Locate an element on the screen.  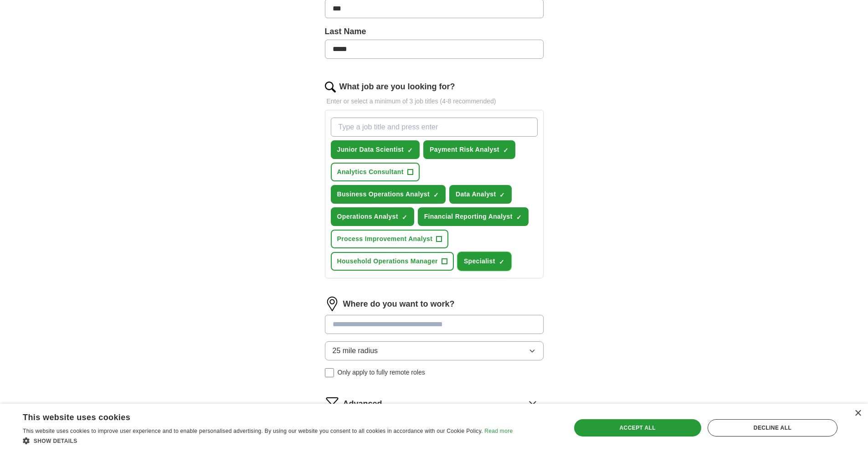
span: Process Improvement Analyst is located at coordinates (385, 239).